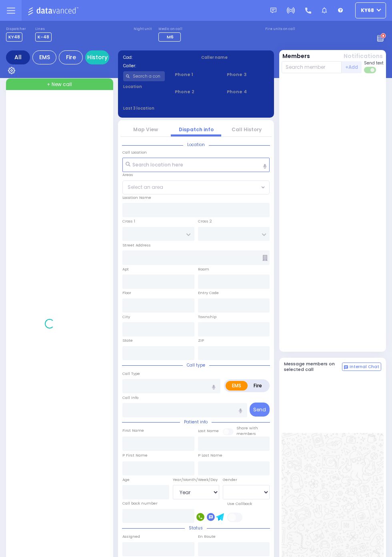 This screenshot has height=557, width=392. Describe the element at coordinates (131, 537) in the screenshot. I see `label: Assigned` at that location.